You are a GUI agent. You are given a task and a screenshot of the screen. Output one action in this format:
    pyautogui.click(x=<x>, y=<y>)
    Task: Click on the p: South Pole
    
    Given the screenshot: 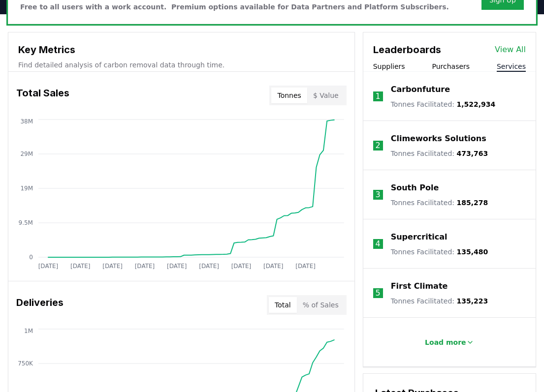 What is the action you would take?
    pyautogui.click(x=415, y=188)
    